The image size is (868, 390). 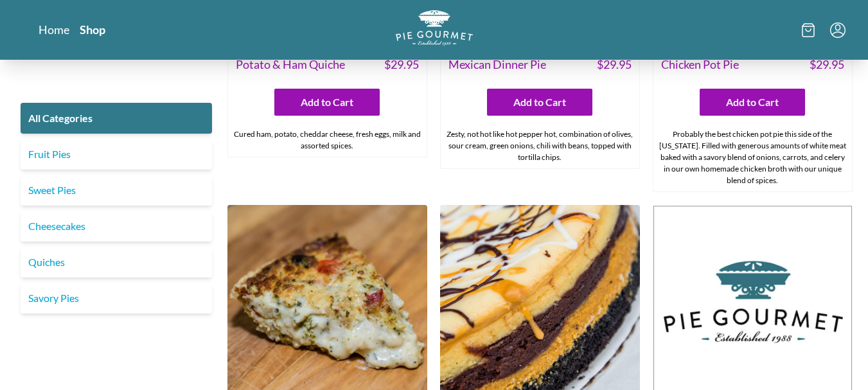 I want to click on a: Shop, so click(x=93, y=30).